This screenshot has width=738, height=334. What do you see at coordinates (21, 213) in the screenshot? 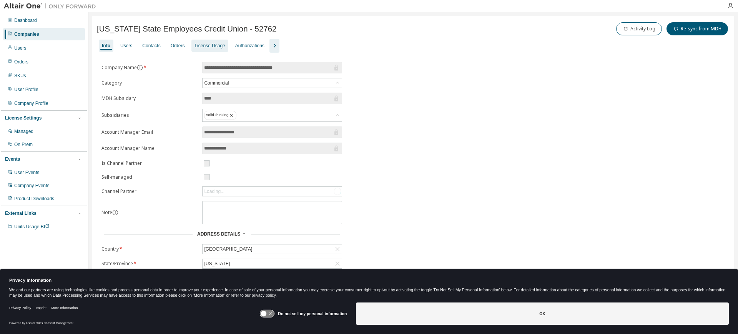
I see `div: External Links` at bounding box center [21, 213].